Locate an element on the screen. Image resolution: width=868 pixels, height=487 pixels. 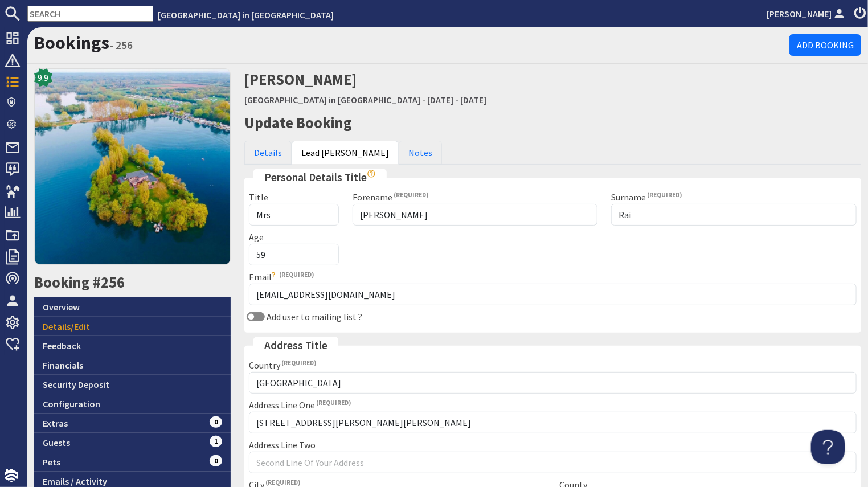
span: 9.9 is located at coordinates (43, 78).